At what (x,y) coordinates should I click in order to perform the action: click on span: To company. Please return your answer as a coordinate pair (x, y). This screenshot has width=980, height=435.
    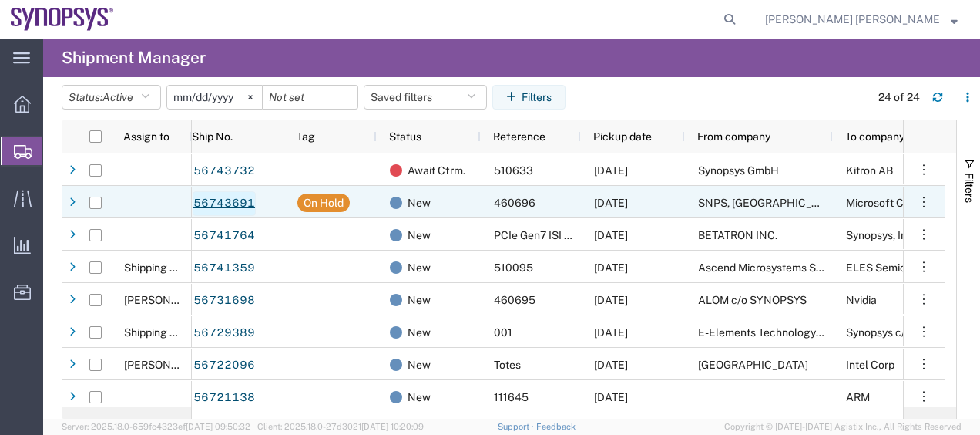
    Looking at the image, I should click on (874, 136).